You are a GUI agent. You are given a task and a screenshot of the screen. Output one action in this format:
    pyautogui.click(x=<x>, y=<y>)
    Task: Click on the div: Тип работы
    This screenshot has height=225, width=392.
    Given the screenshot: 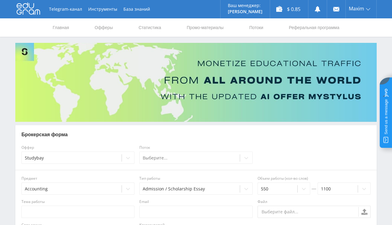 What is the action you would take?
    pyautogui.click(x=196, y=179)
    